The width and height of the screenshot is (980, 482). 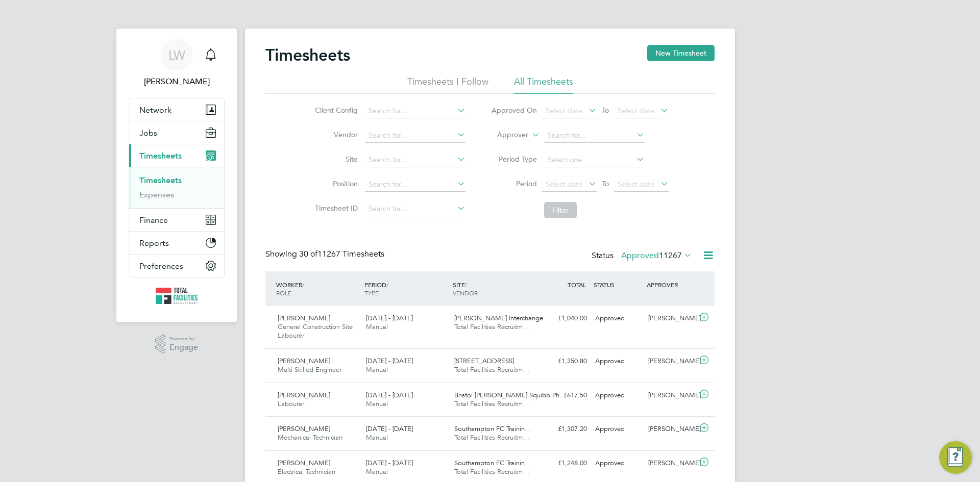 What do you see at coordinates (956, 457) in the screenshot?
I see `button: Engage Resource Center` at bounding box center [956, 457].